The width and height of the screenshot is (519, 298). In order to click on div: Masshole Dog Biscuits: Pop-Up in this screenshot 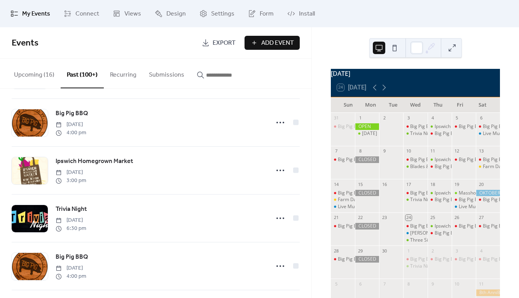, I will do `click(464, 193)`.